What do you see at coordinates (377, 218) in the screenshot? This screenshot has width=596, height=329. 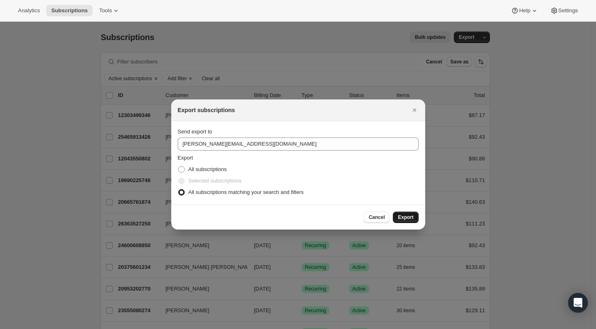 I see `button: Cancel` at bounding box center [377, 218].